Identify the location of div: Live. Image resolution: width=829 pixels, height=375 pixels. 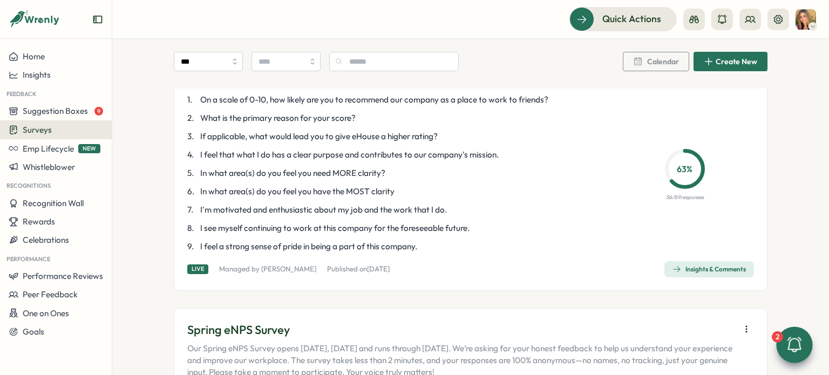
(198, 269).